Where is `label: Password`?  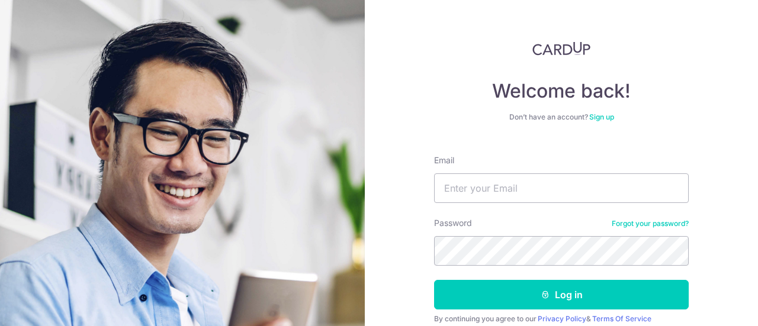
label: Password is located at coordinates (453, 223).